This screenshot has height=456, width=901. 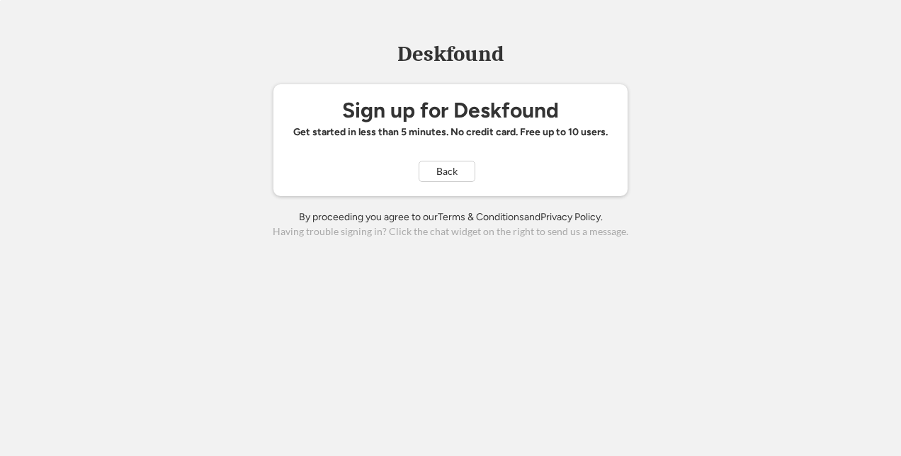 I want to click on div: Get started in less than 5 minutes. No credit card. Free up to 10 users., so click(x=450, y=132).